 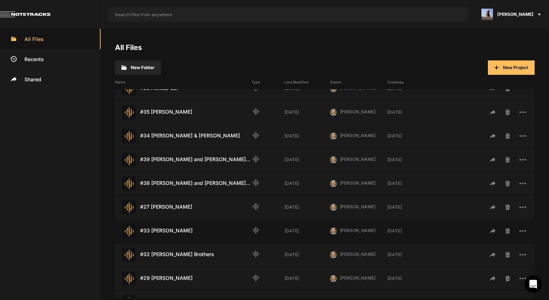 What do you see at coordinates (268, 82) in the screenshot?
I see `div: Type` at bounding box center [268, 82].